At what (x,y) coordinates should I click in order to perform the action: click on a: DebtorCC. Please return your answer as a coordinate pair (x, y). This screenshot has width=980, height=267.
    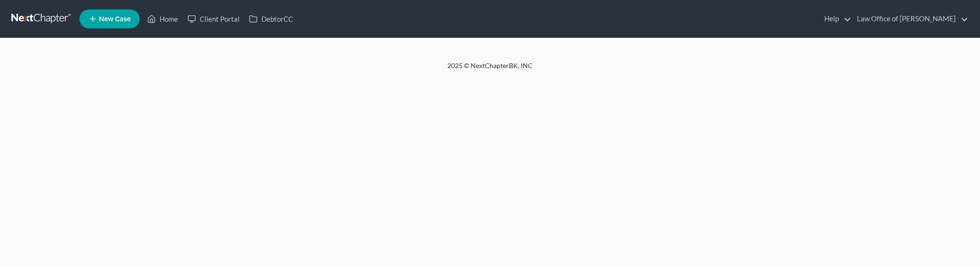
    Looking at the image, I should click on (271, 19).